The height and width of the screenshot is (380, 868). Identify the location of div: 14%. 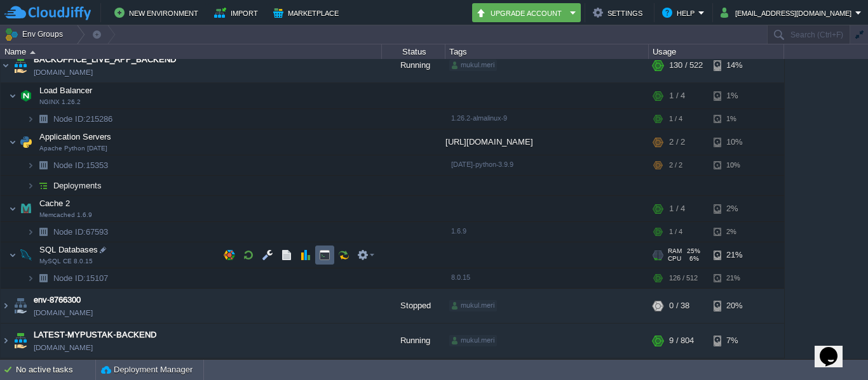
(734, 65).